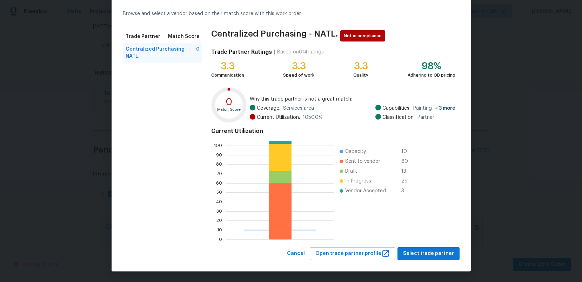 Image resolution: width=582 pixels, height=282 pixels. What do you see at coordinates (219, 155) in the screenshot?
I see `text: 90` at bounding box center [219, 155].